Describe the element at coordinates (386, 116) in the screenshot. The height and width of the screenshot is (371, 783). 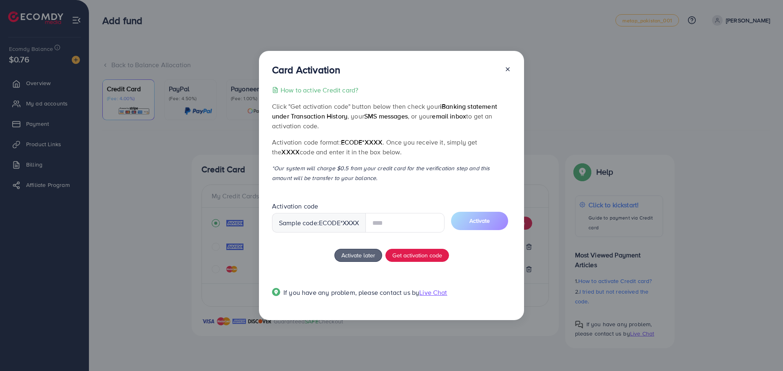
I see `span: SMS messages` at that location.